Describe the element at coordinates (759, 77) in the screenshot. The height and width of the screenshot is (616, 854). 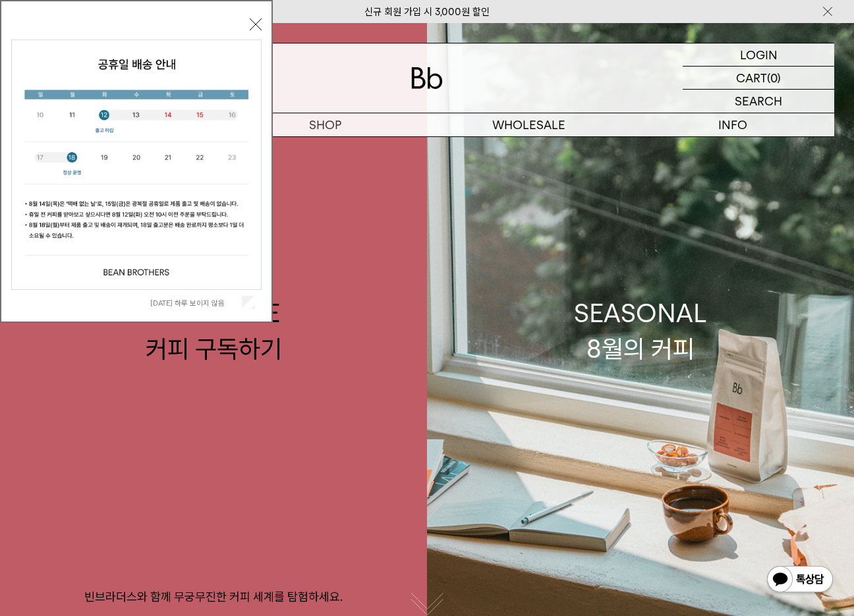
I see `a: CART (0)` at that location.